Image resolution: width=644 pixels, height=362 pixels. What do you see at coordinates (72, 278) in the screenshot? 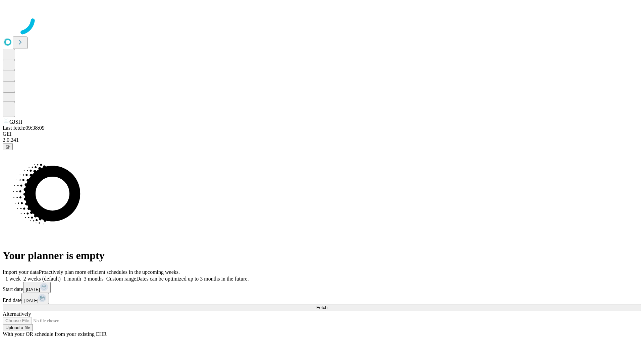
I see `span: 1 month` at bounding box center [72, 278].